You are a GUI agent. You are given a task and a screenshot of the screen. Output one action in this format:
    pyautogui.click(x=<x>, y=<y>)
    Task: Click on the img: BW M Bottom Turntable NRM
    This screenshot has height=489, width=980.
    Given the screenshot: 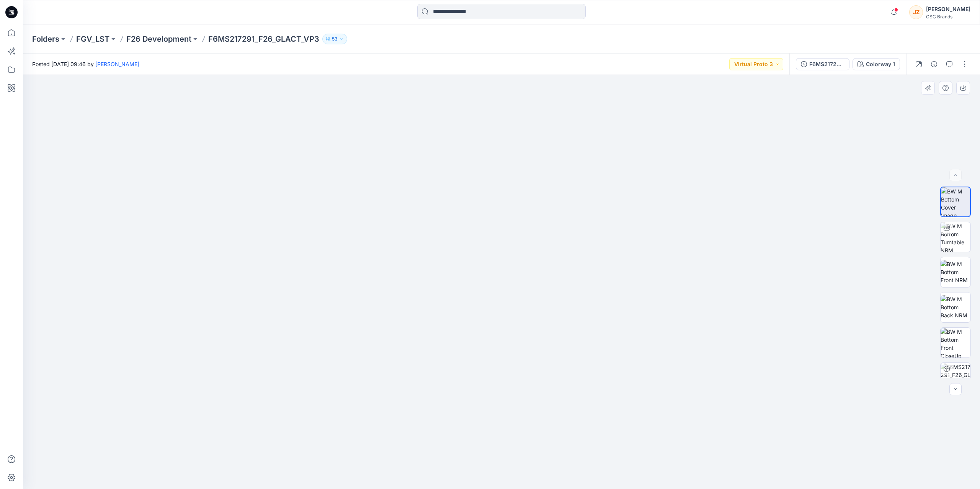 What is the action you would take?
    pyautogui.click(x=955, y=237)
    